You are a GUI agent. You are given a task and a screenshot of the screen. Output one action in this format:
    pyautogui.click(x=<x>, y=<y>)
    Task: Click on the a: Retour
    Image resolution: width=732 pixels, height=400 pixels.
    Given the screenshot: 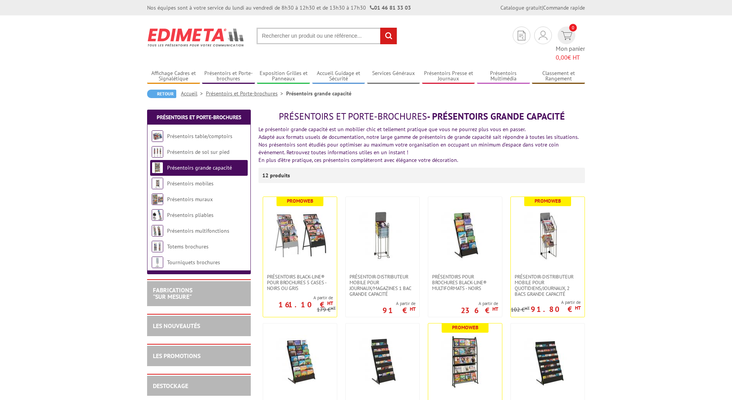 What is the action you would take?
    pyautogui.click(x=162, y=94)
    